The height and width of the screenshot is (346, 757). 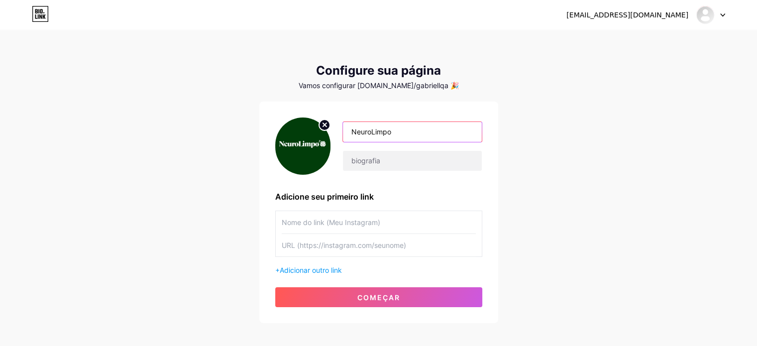 I want to click on font: Adicione seu primeiro link, so click(x=325, y=197).